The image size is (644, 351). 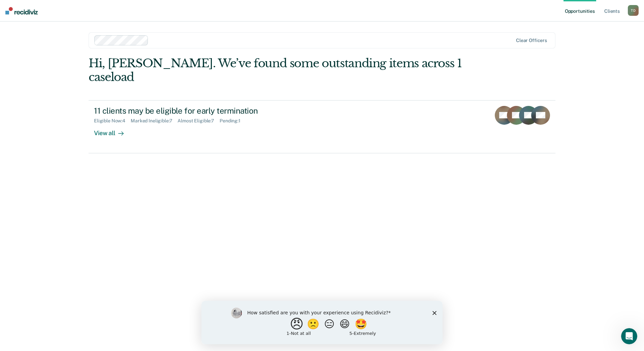 I want to click on div: Close survey, so click(x=233, y=12).